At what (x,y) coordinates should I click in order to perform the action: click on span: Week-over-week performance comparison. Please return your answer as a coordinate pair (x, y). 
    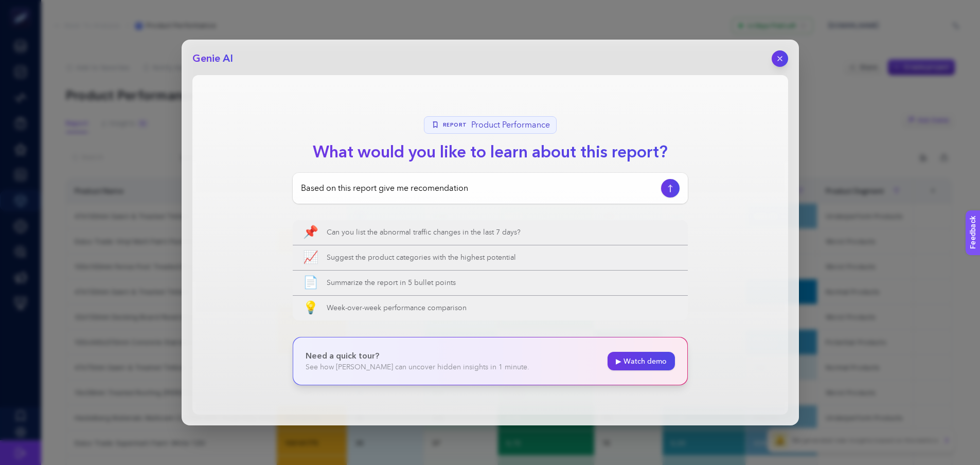
    Looking at the image, I should click on (502, 308).